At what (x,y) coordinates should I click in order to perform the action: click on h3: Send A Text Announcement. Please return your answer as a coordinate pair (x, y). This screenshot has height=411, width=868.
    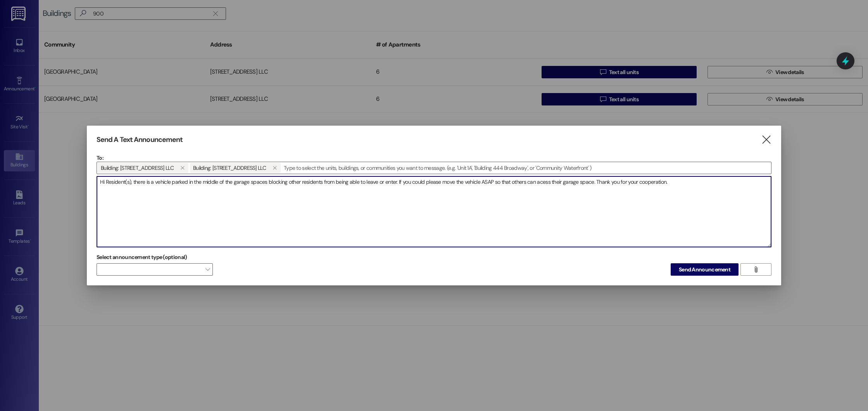
    Looking at the image, I should click on (140, 140).